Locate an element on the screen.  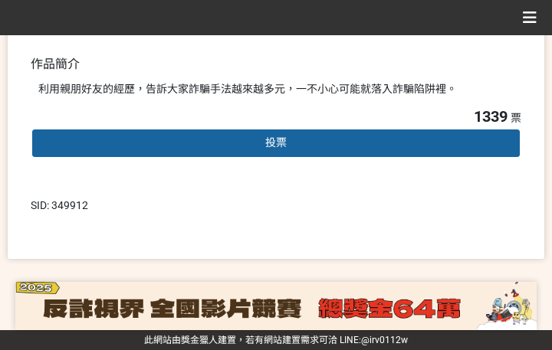
span: 1339 is located at coordinates (491, 117).